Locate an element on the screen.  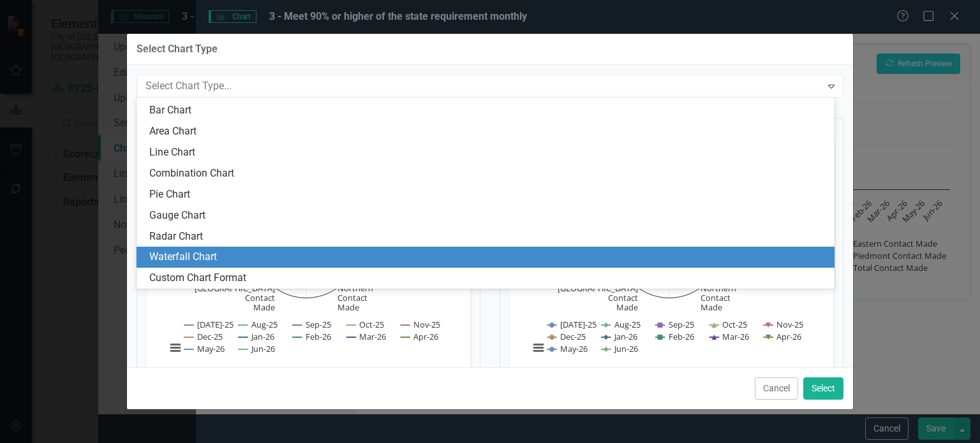
div: Gauge Chart is located at coordinates (488, 215).